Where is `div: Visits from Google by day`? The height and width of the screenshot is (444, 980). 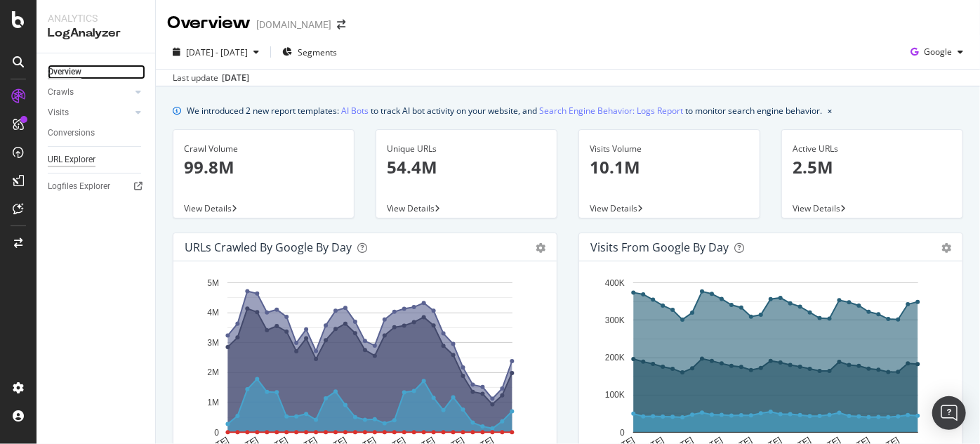
div: Visits from Google by day is located at coordinates (659, 248).